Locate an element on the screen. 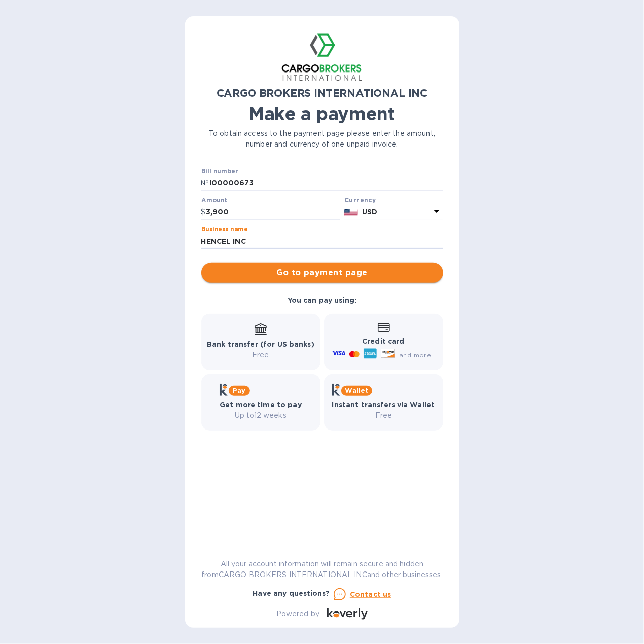 The height and width of the screenshot is (644, 644). span: and more... is located at coordinates (417, 355).